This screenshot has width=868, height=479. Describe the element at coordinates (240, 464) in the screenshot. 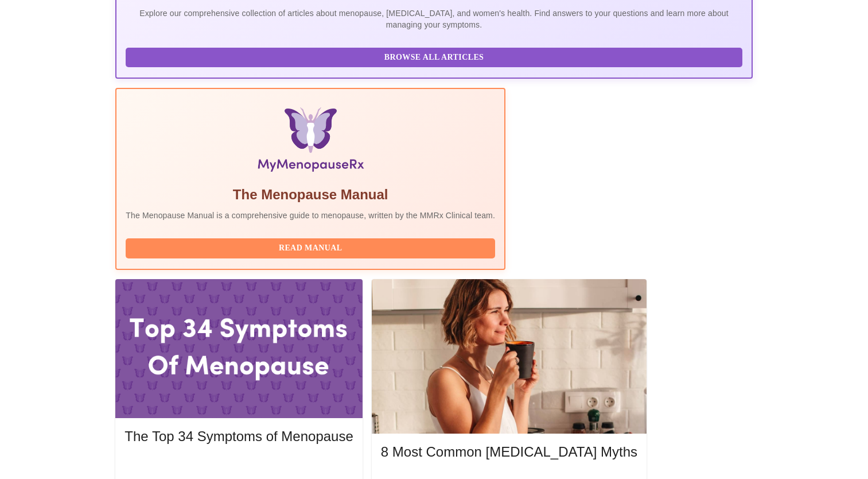

I see `a: Read More` at that location.